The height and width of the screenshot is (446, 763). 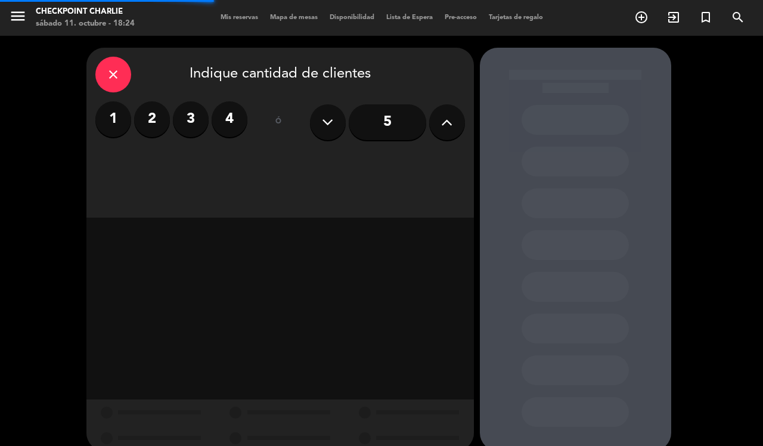 What do you see at coordinates (113, 119) in the screenshot?
I see `label: 1` at bounding box center [113, 119].